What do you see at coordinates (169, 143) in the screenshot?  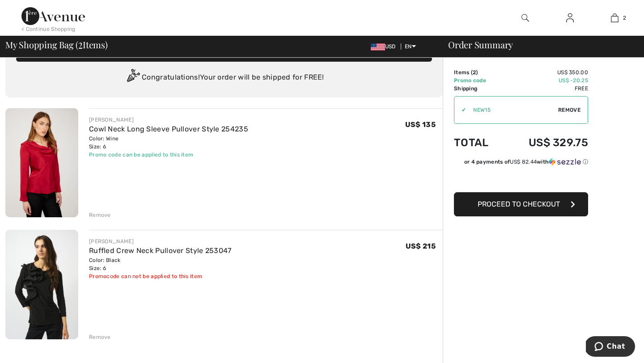 I see `div: Color: Wine Size: 6` at bounding box center [169, 143].